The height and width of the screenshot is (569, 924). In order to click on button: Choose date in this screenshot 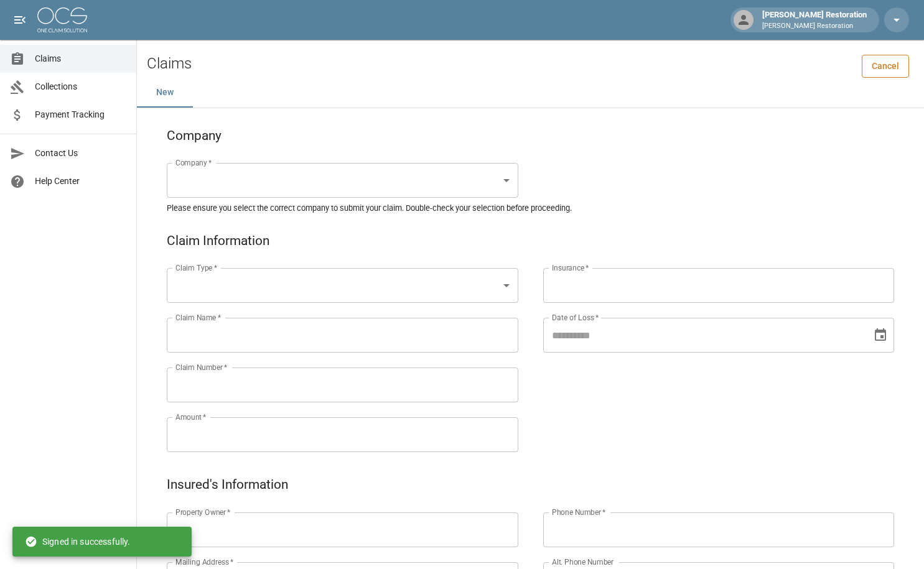, I will do `click(880, 335)`.